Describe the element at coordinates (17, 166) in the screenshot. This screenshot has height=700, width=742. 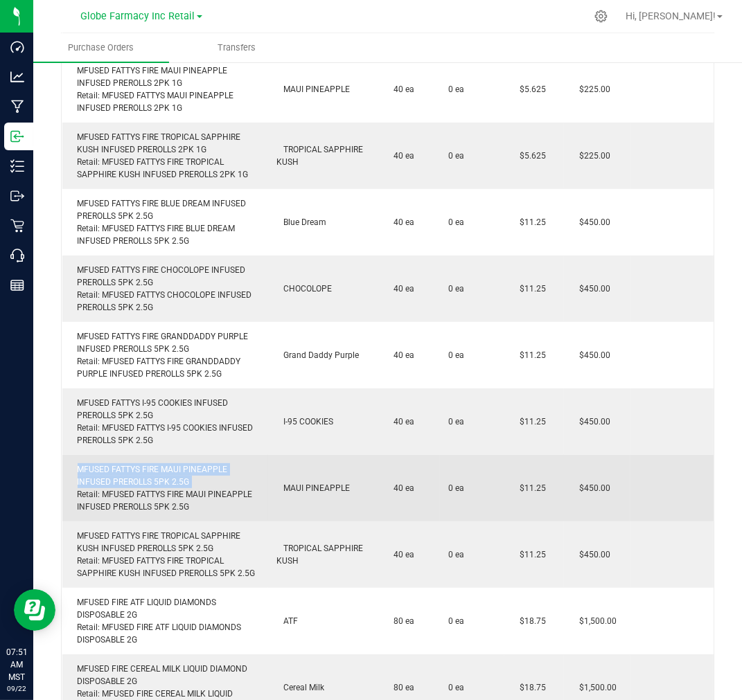
I see `inline-svg: Inventory` at that location.